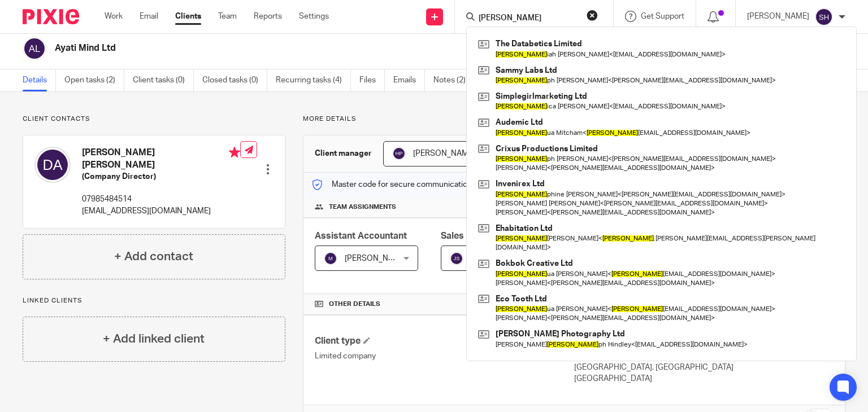 The height and width of the screenshot is (412, 868). Describe the element at coordinates (51, 16) in the screenshot. I see `img: Pixie` at that location.